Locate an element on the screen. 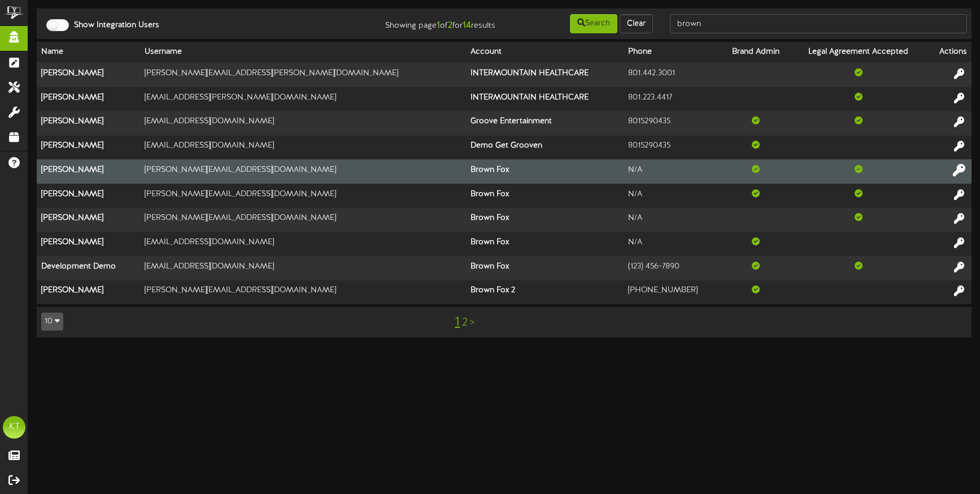  th: Legal Agreement Accepted is located at coordinates (858, 52).